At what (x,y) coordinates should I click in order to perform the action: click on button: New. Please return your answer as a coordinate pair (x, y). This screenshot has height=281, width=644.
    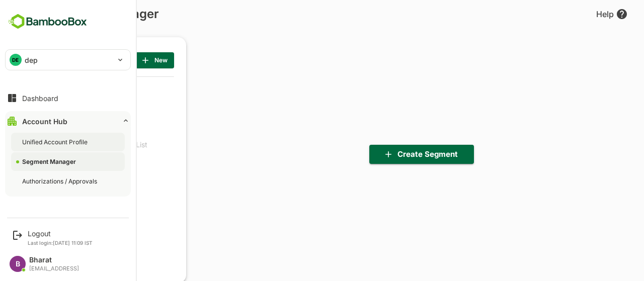
    Looking at the image, I should click on (119, 60).